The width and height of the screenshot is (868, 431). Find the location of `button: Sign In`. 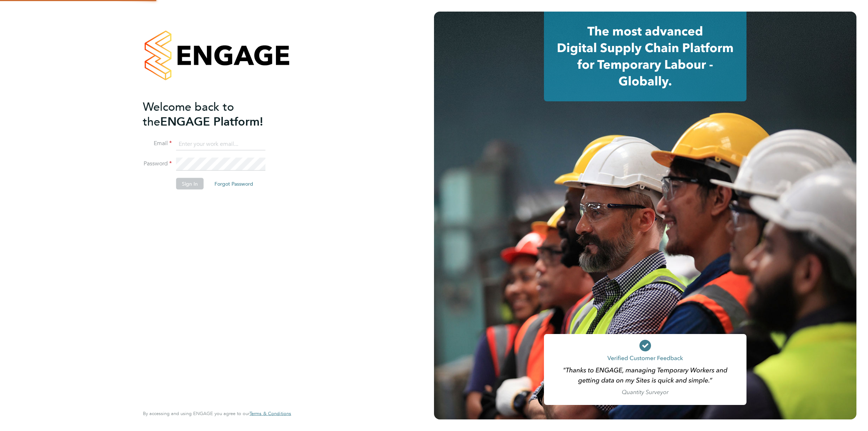

button: Sign In is located at coordinates (190, 184).